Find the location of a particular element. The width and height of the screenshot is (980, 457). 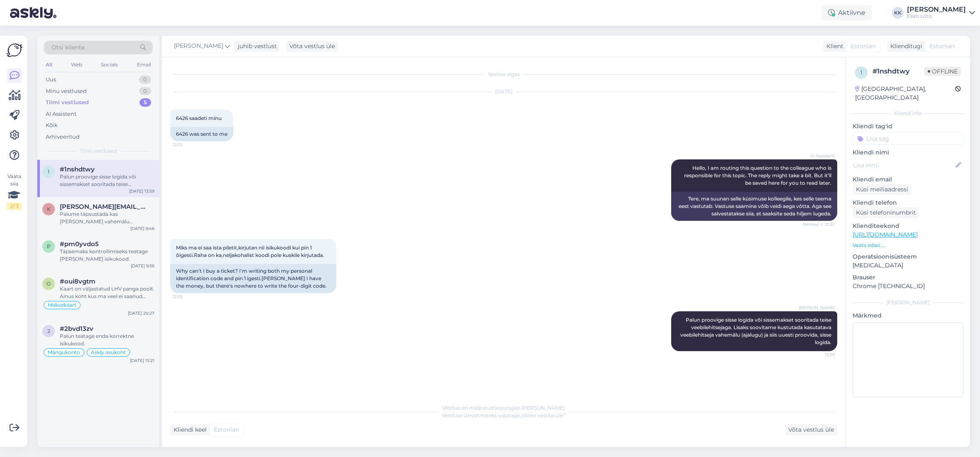

span: 12:22 is located at coordinates (188, 145).